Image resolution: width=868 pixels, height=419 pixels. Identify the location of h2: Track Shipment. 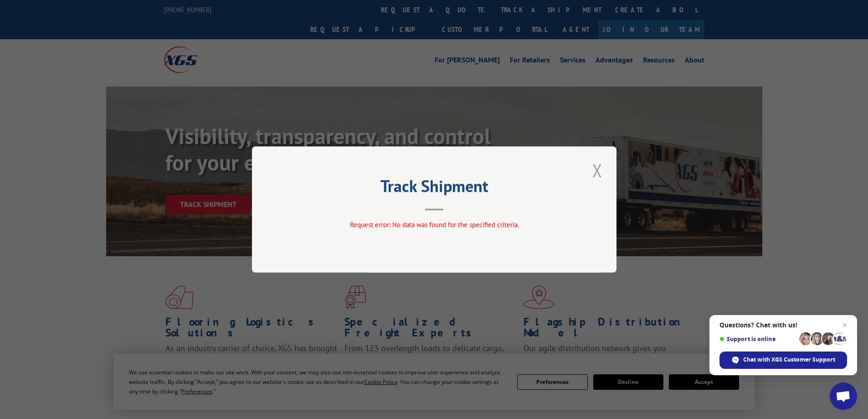
(434, 188).